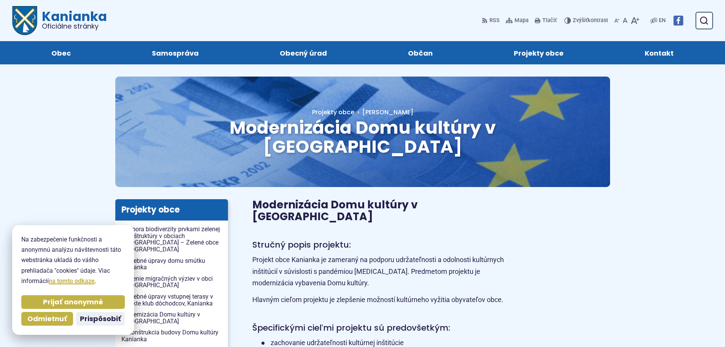  Describe the element at coordinates (303, 53) in the screenshot. I see `a: Obecný úrad` at that location.